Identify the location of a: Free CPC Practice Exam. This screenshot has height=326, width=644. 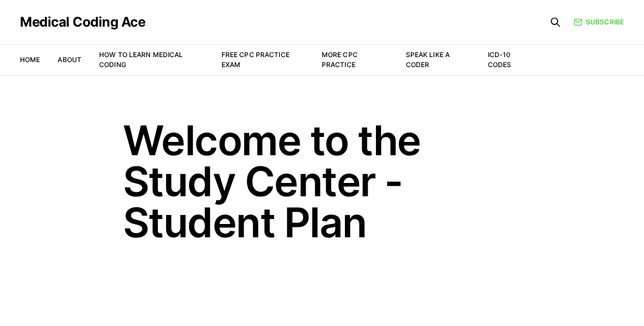
(255, 59).